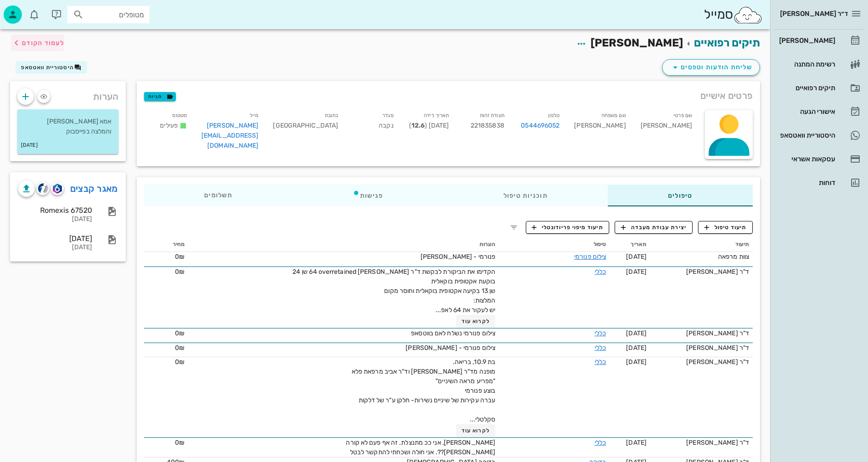 The height and width of the screenshot is (462, 868). Describe the element at coordinates (818, 135) in the screenshot. I see `a: היסטוריית וואטסאפ` at that location.